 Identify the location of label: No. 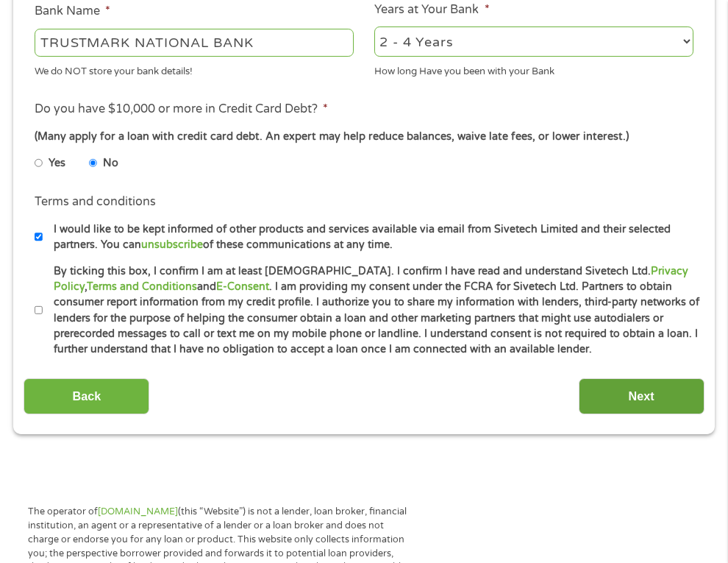
(111, 163).